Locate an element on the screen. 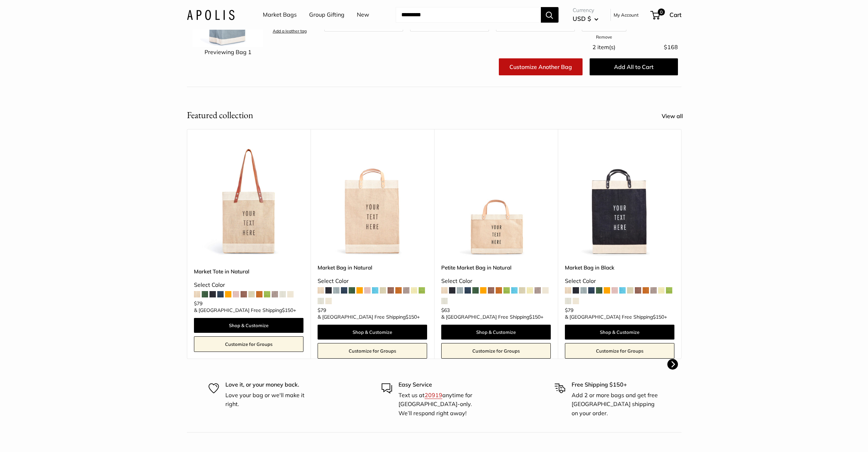  button: USD $ is located at coordinates (585, 19).